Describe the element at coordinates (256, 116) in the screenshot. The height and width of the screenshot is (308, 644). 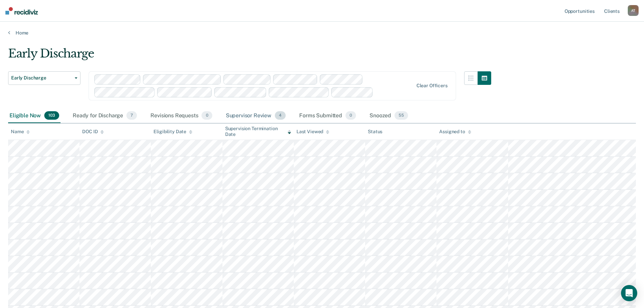
I see `div: Supervisor Review4` at that location.